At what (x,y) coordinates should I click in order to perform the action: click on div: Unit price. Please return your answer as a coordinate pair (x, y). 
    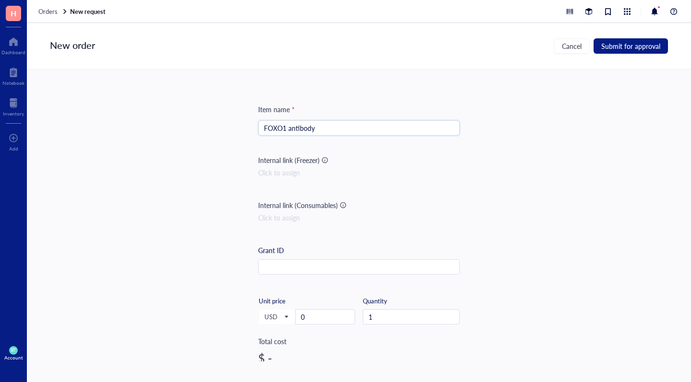
    Looking at the image, I should click on (288, 301).